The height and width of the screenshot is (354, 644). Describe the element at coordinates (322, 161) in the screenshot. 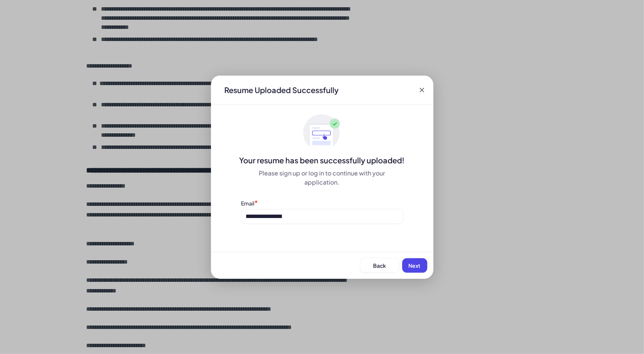

I see `div: Your resume has been successfully uploaded!` at that location.